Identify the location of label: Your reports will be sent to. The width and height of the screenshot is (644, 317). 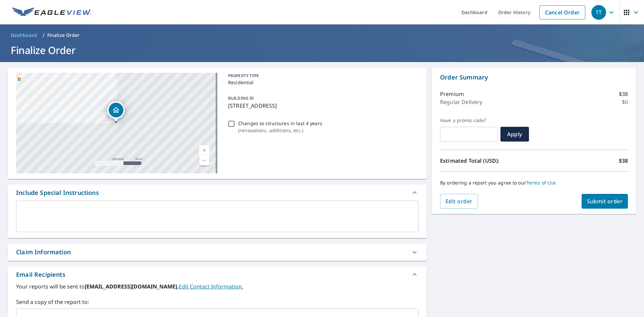
(217, 286).